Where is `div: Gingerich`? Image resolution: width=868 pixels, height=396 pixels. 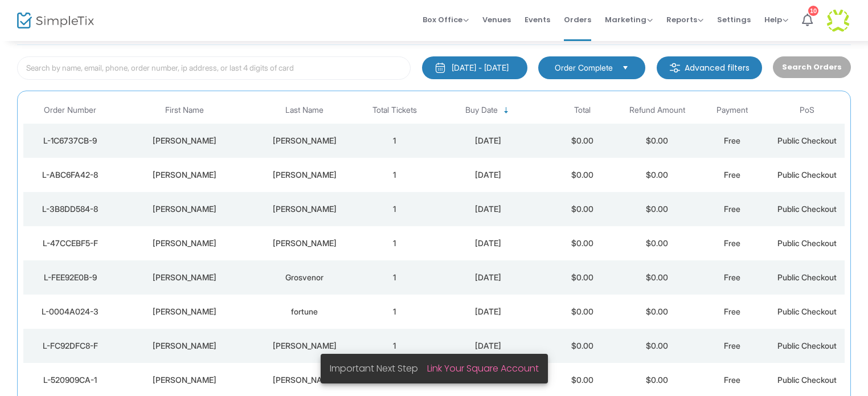 div: Gingerich is located at coordinates (305, 346).